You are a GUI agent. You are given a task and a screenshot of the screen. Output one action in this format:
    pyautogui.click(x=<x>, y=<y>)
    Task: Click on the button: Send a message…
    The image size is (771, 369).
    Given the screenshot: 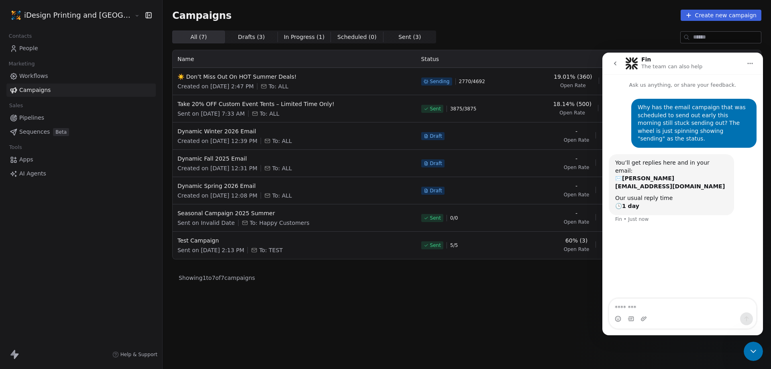 What is the action you would take?
    pyautogui.click(x=144, y=266)
    